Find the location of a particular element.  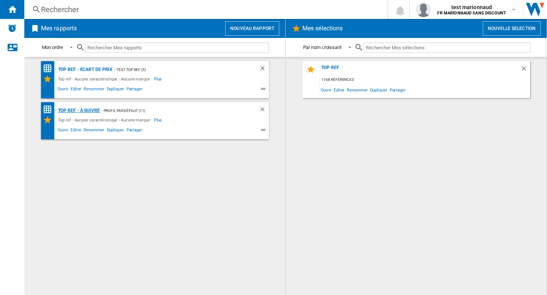

div: Top ref - Ecart de prix is located at coordinates (84, 70).